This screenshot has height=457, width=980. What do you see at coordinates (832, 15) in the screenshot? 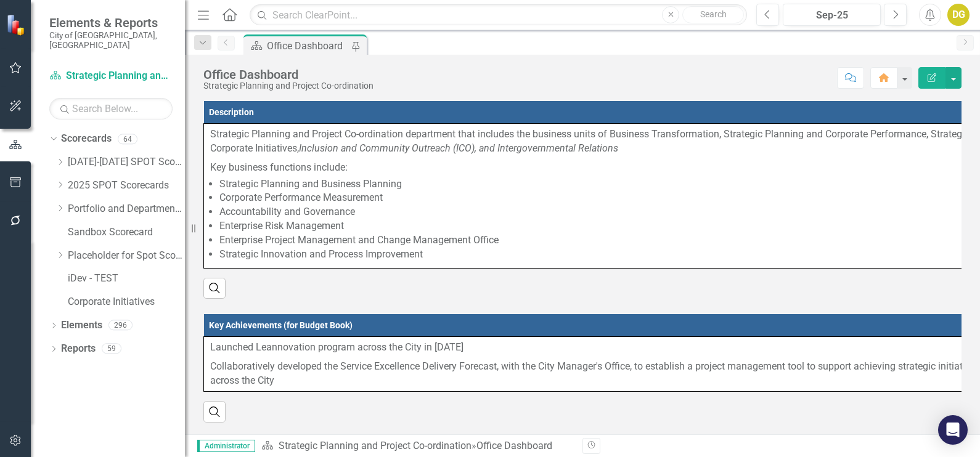
I see `button: Sep-25` at bounding box center [832, 15].